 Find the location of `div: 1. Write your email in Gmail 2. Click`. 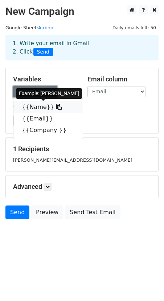

div: 1. Write your email in Gmail 2. Click is located at coordinates (82, 48).